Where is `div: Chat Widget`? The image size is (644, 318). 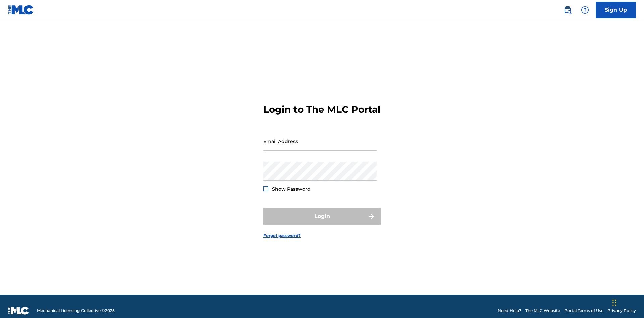 div: Chat Widget is located at coordinates (627, 302).